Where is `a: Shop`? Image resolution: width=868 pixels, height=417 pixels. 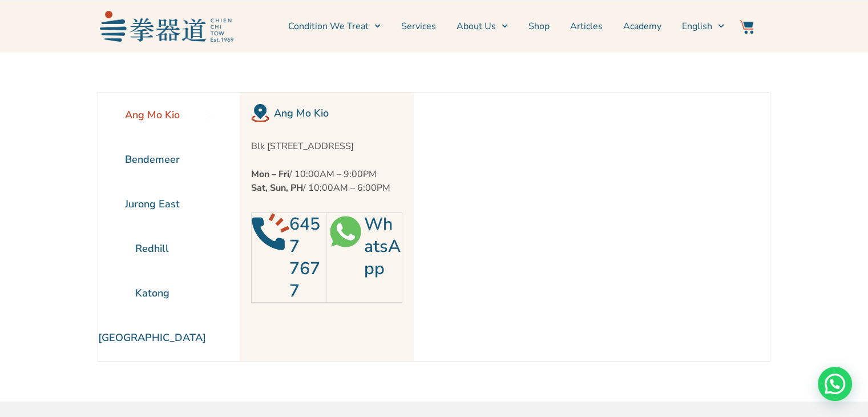
a: Shop is located at coordinates (539, 26).